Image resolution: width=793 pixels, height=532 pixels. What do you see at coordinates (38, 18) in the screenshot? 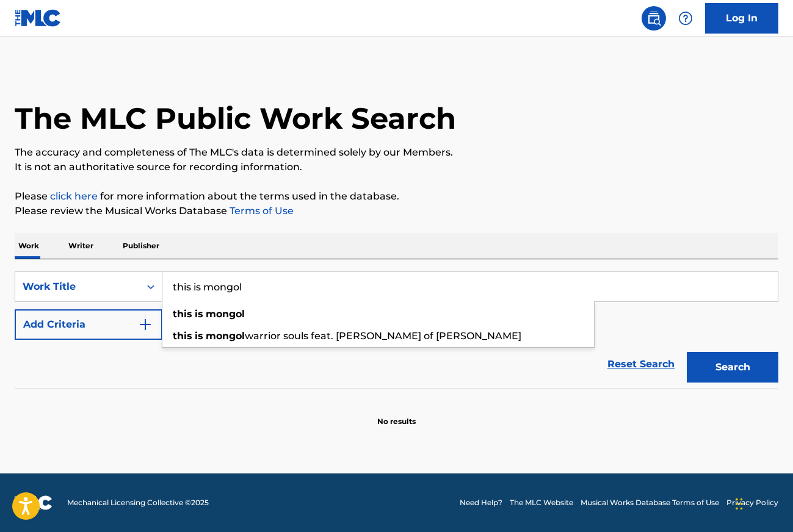
I see `img: MLC Logo` at bounding box center [38, 18].